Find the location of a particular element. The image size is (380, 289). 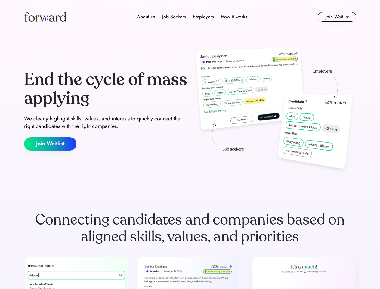

div: How it works is located at coordinates (234, 17).